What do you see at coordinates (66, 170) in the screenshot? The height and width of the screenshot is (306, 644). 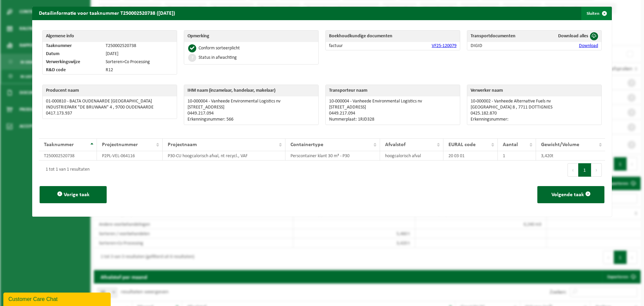 I see `div: 1 tot 1 van 1 resultaten` at bounding box center [66, 170].